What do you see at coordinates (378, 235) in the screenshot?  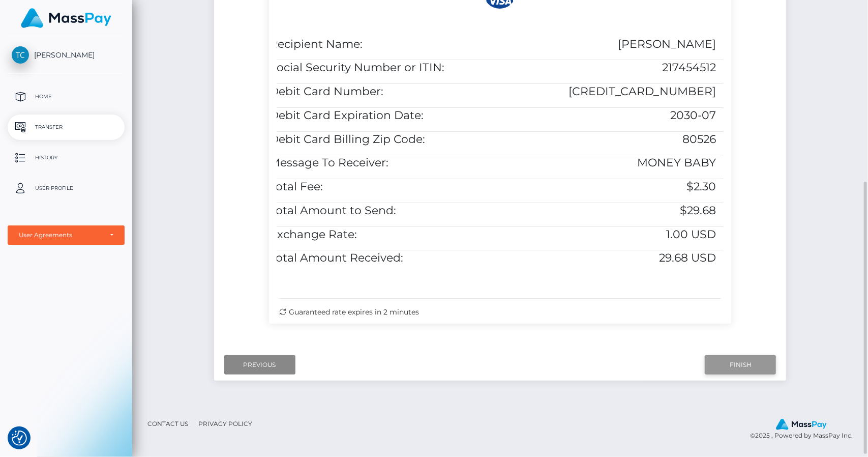 I see `h5: Exchange Rate:` at bounding box center [378, 235].